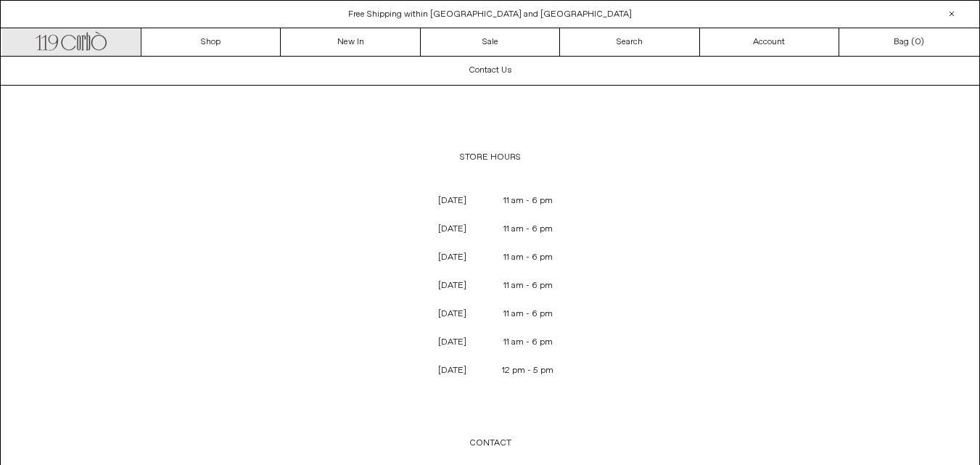 Image resolution: width=980 pixels, height=465 pixels. I want to click on h1: Contact Us, so click(490, 70).